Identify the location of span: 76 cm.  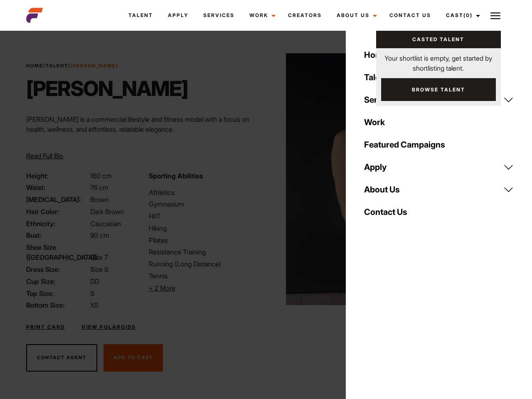
(99, 187).